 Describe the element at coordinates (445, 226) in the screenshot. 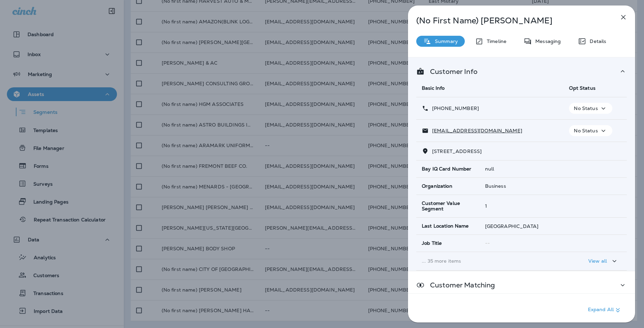

I see `span: Last Location Name` at that location.